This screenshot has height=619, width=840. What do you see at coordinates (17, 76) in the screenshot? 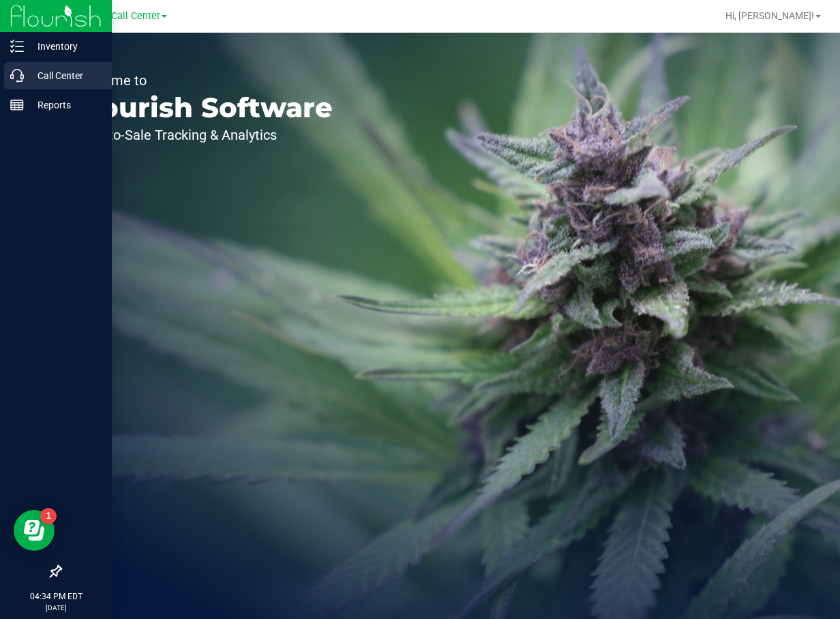
I see `inline-svg: Call Center` at bounding box center [17, 76].